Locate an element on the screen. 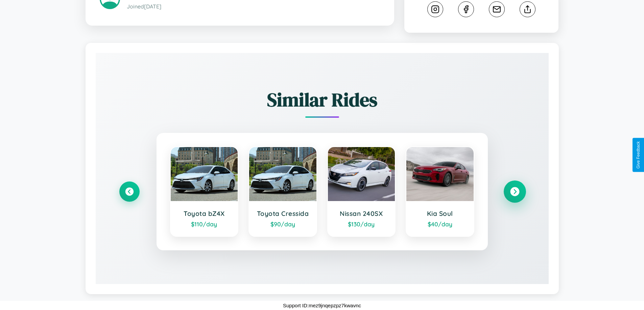 Image resolution: width=644 pixels, height=310 pixels. div: $ 110 /day is located at coordinates (204, 224).